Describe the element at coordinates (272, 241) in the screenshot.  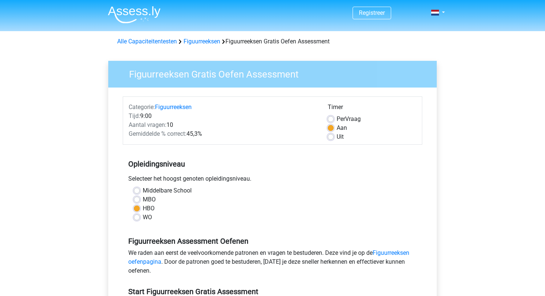
I see `h5: Figuurreeksen Assessment Oefenen` at that location.